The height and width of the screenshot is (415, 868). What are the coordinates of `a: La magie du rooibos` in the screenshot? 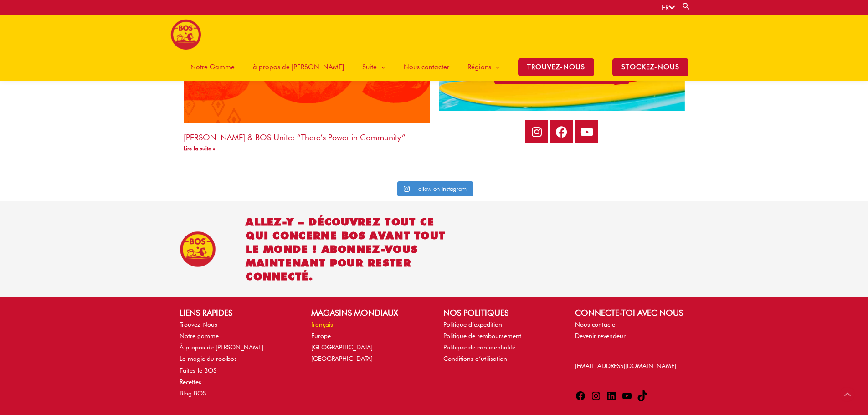 It's located at (208, 359).